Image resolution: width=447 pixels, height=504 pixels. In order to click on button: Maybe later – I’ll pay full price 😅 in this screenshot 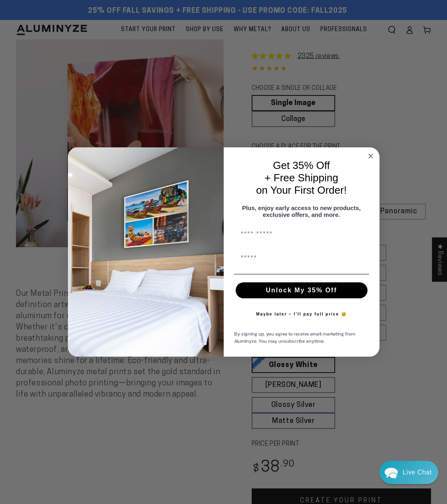, I will do `click(301, 314)`.